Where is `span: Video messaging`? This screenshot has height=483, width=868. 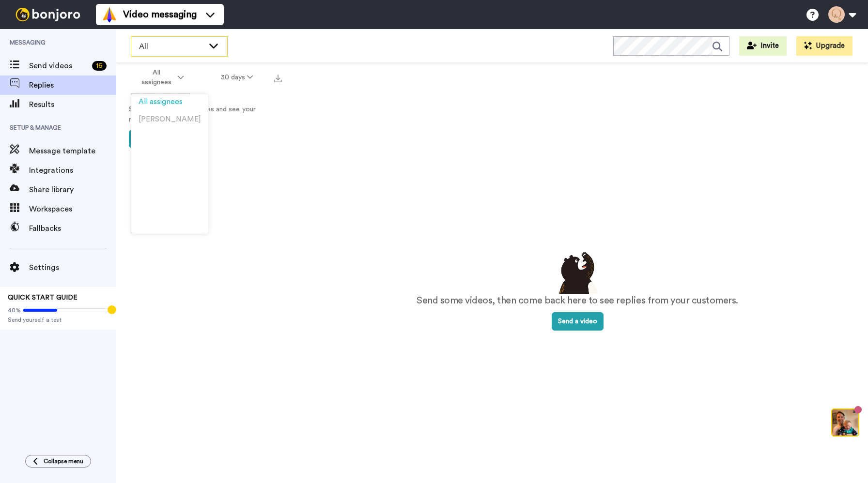
span: Video messaging is located at coordinates (160, 15).